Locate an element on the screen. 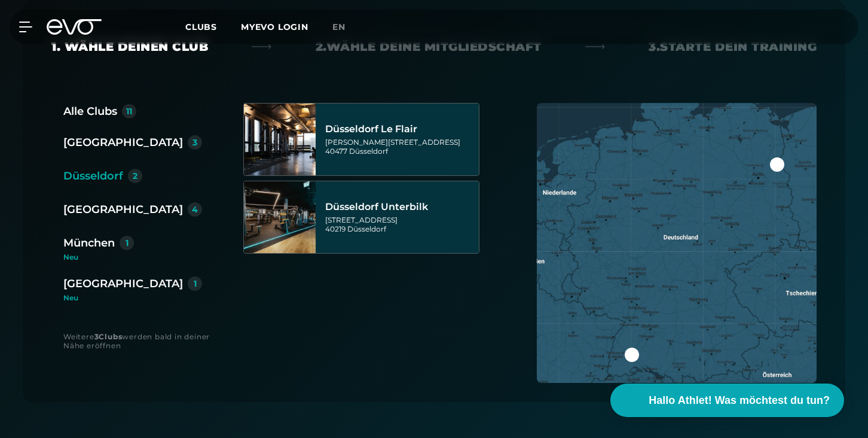 The image size is (868, 438). a: Clubs is located at coordinates (213, 26).